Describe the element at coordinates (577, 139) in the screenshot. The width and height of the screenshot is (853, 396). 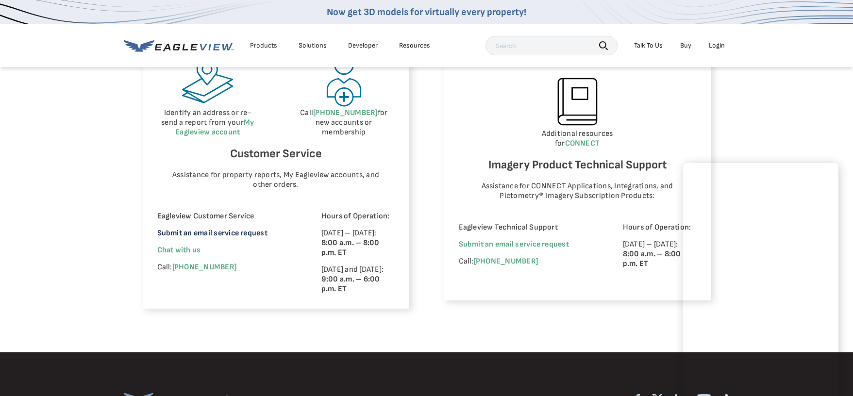
I see `p: Additional resources for` at that location.